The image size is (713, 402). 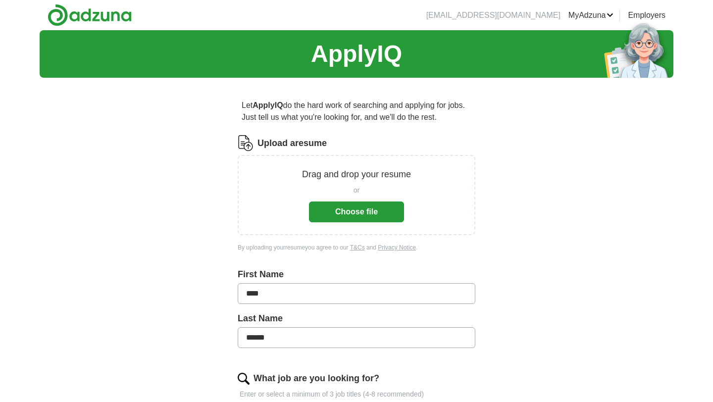 I want to click on h1: ApplyIQ, so click(x=356, y=54).